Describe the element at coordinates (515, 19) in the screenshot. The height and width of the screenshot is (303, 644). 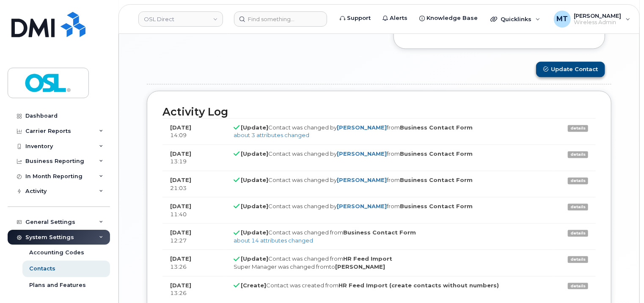
I see `div: Quicklinks` at that location.